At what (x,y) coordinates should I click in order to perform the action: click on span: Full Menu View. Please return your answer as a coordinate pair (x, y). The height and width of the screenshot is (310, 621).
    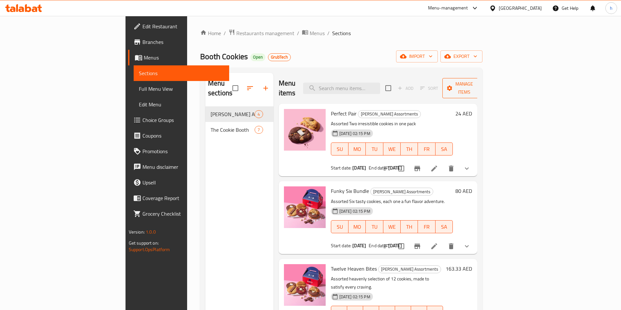
    Looking at the image, I should click on (181, 89).